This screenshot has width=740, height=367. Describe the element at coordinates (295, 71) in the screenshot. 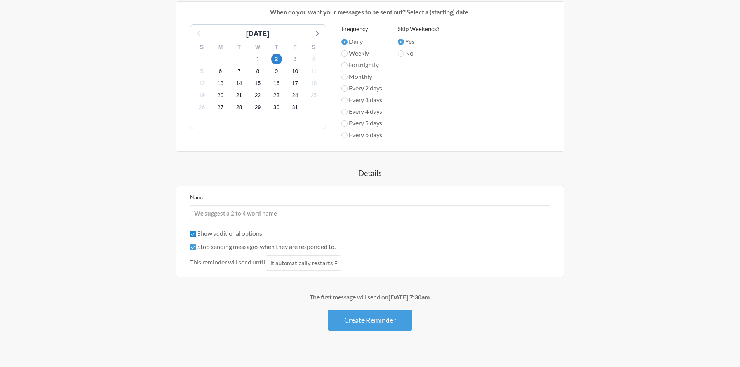

I see `span: Monday, November 10, 2025` at that location.